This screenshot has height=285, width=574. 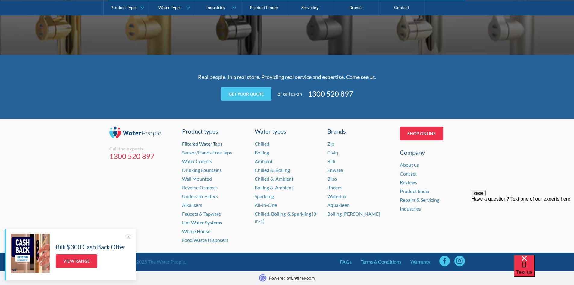 I want to click on h5: Billi $300 Cash Back Offer, so click(x=90, y=247).